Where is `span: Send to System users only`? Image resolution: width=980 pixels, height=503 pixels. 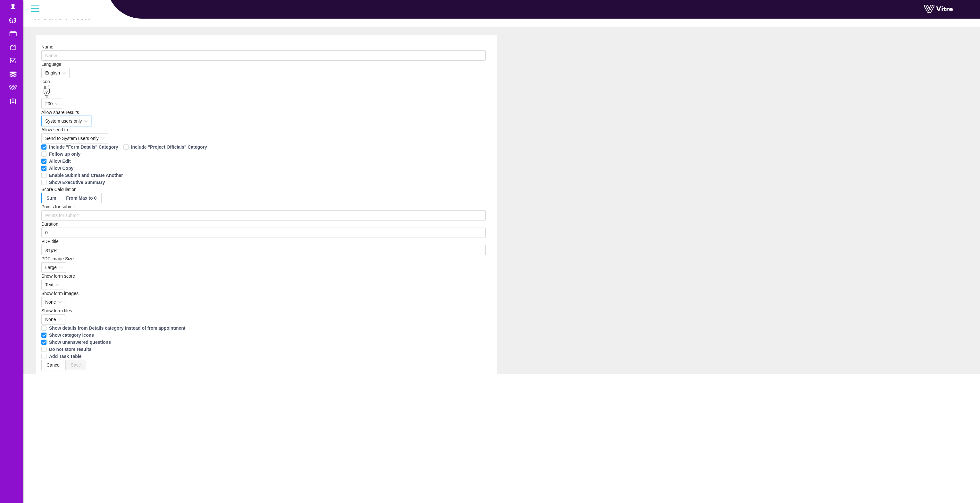
span: Send to System users only is located at coordinates (74, 138).